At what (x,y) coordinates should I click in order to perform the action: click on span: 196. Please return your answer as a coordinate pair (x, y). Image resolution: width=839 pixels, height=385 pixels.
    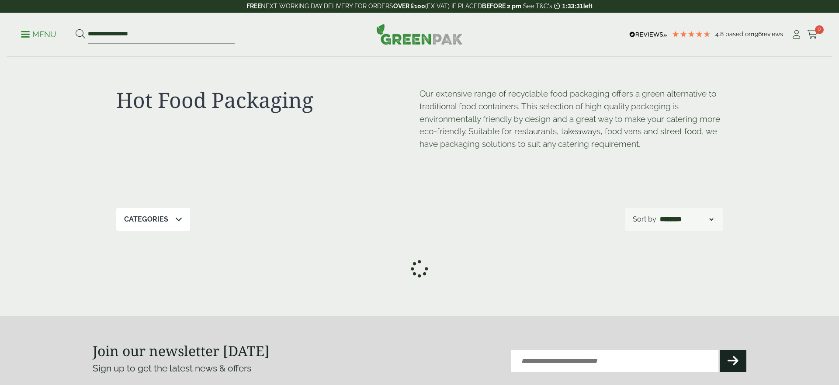
    Looking at the image, I should click on (757, 34).